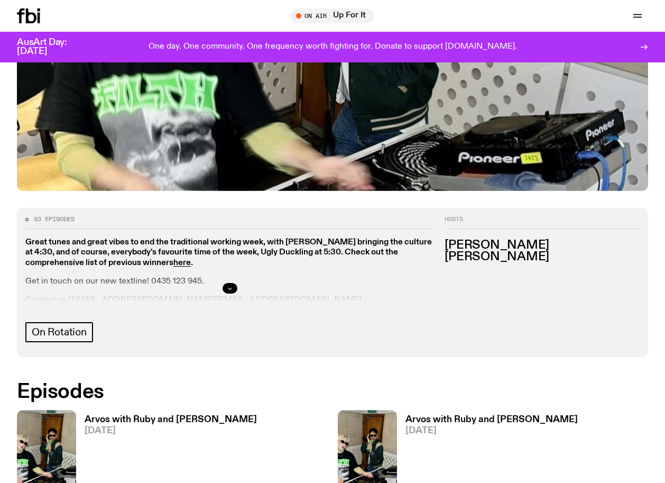 The width and height of the screenshot is (665, 483). I want to click on span: On Rotation, so click(59, 332).